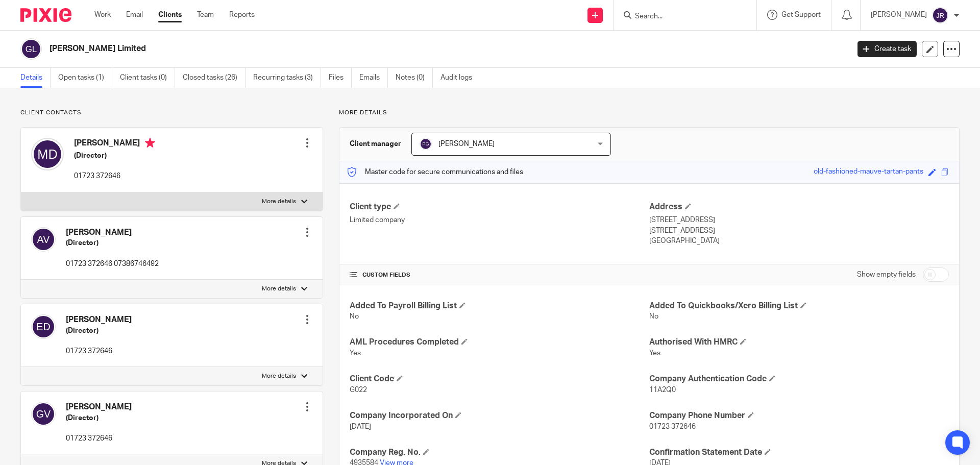 Image resolution: width=980 pixels, height=465 pixels. What do you see at coordinates (358, 390) in the screenshot?
I see `span: G022` at bounding box center [358, 390].